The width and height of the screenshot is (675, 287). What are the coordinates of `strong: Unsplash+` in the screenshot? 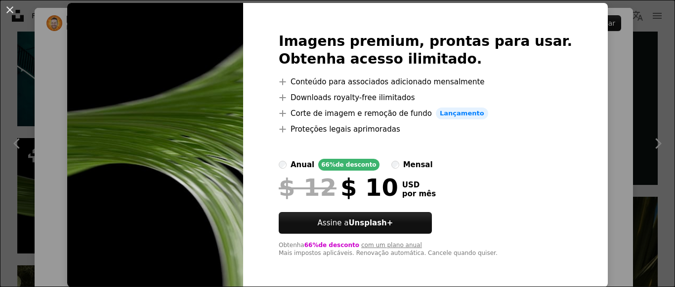 It's located at (370, 223).